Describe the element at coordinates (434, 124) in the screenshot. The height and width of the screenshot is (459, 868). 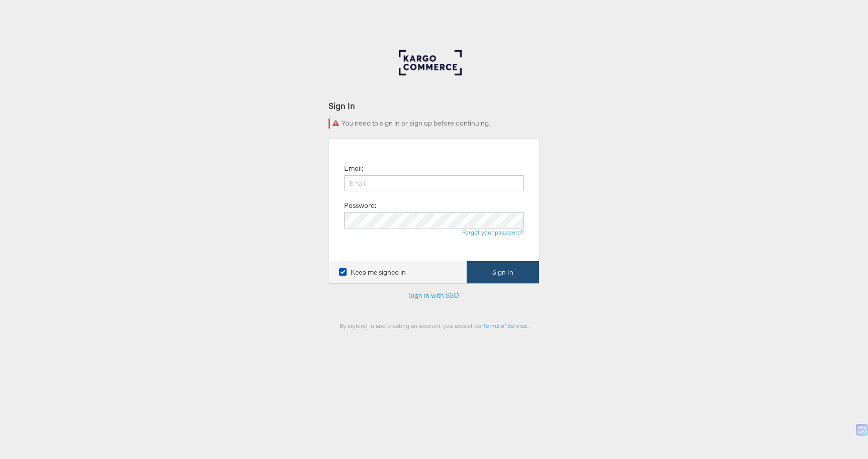
I see `div: You need to sign in or sign up before continuing.` at that location.